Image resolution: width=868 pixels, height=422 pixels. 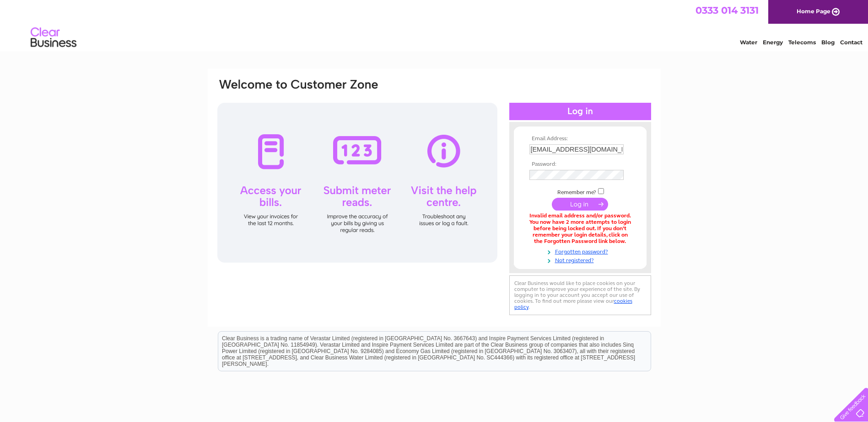 What do you see at coordinates (54, 37) in the screenshot?
I see `img: logo.png` at bounding box center [54, 37].